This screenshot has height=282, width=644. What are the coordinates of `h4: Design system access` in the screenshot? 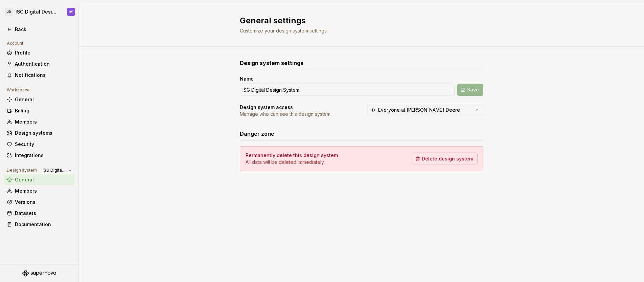 It's located at (266, 108).